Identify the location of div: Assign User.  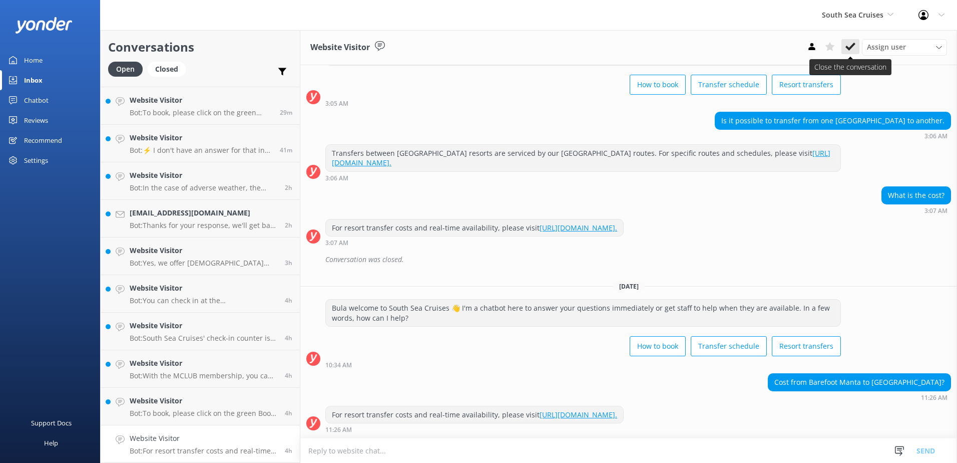
(905, 47).